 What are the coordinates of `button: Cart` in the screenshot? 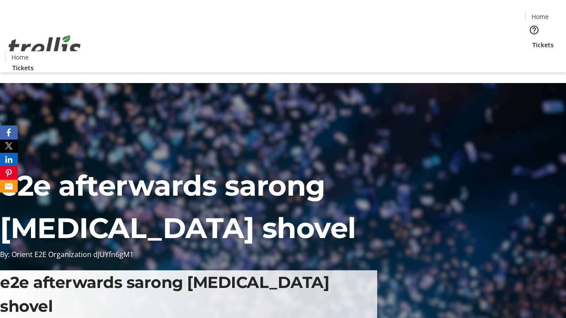 It's located at (534, 58).